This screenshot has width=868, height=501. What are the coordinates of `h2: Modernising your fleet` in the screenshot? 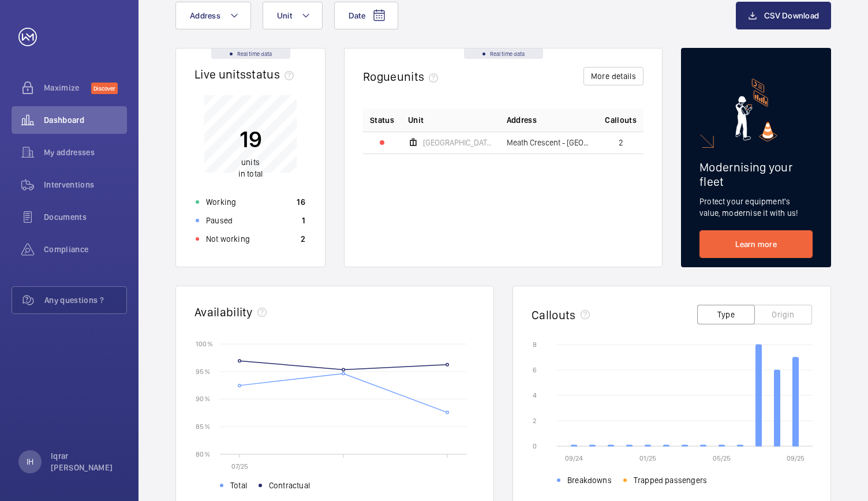 It's located at (756, 174).